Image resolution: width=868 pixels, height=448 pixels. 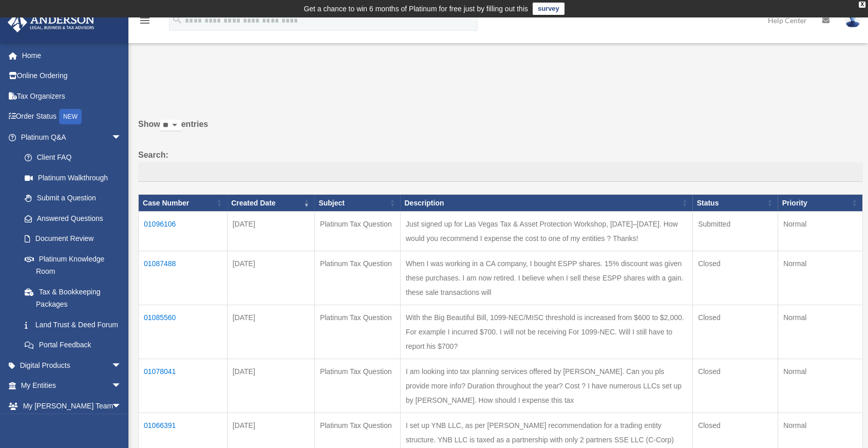 What do you see at coordinates (549, 9) in the screenshot?
I see `a: survey` at bounding box center [549, 9].